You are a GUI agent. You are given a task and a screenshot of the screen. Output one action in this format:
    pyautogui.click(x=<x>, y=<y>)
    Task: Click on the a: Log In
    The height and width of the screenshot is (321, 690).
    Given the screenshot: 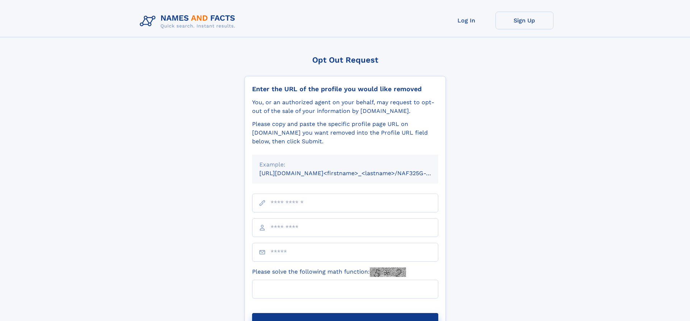 What is the action you would take?
    pyautogui.click(x=467, y=20)
    